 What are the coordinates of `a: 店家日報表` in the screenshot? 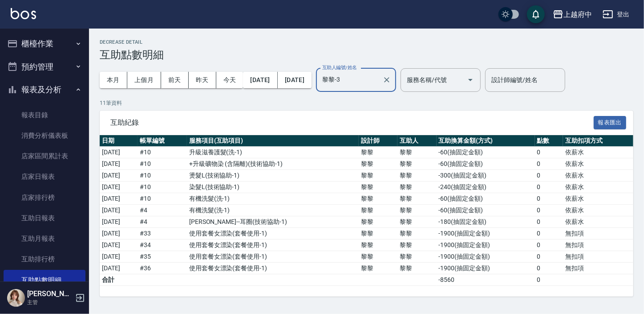 It's located at (45, 176).